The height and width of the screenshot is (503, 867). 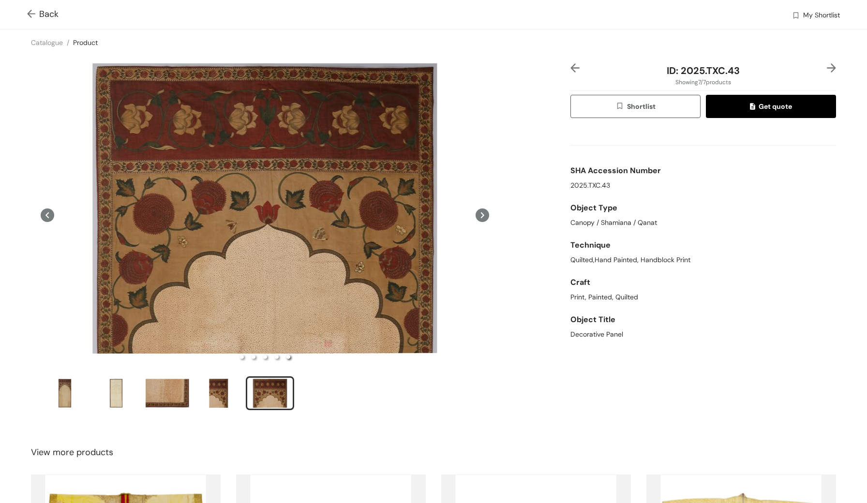 What do you see at coordinates (703, 320) in the screenshot?
I see `div: Object Title` at bounding box center [703, 320].